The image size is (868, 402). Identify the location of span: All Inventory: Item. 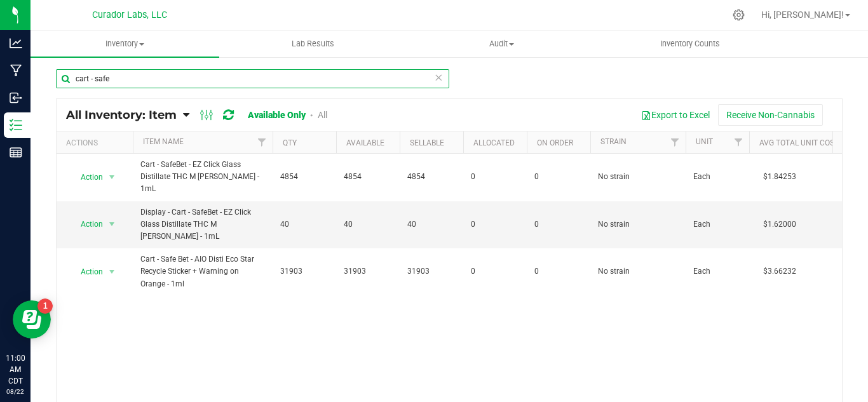
(122, 115).